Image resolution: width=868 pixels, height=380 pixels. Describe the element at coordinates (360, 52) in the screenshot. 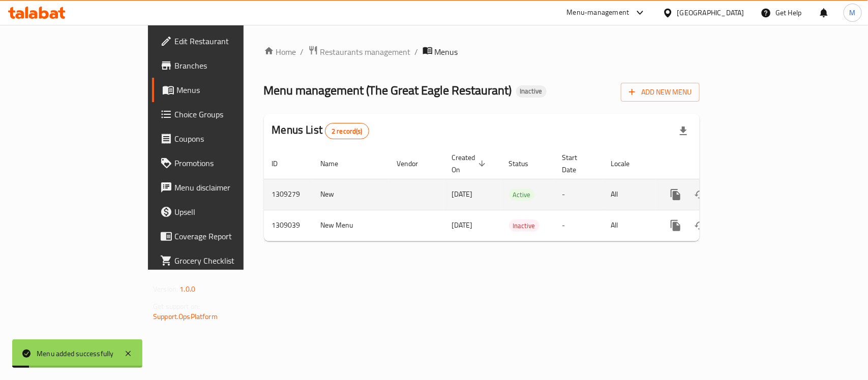

I see `a: Restaurants management` at that location.